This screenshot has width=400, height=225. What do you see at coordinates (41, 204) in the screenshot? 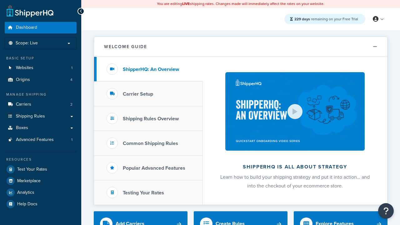
I see `li: Help Docs` at bounding box center [41, 204].